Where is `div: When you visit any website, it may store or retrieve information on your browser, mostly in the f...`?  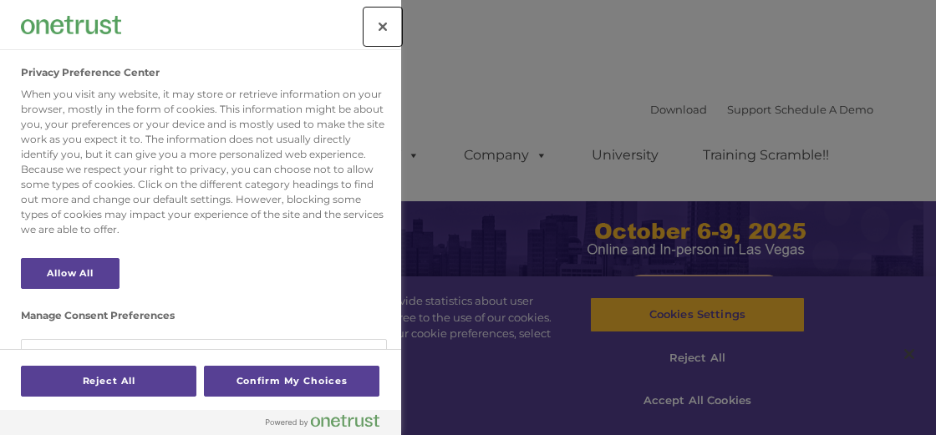 div: When you visit any website, it may store or retrieve information on your browser, mostly in the f... is located at coordinates (204, 162).